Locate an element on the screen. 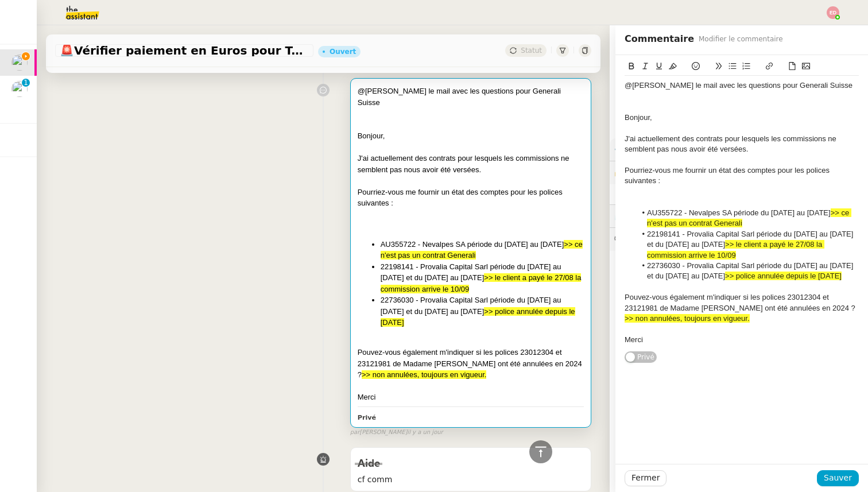  p: 1 is located at coordinates (26, 84).